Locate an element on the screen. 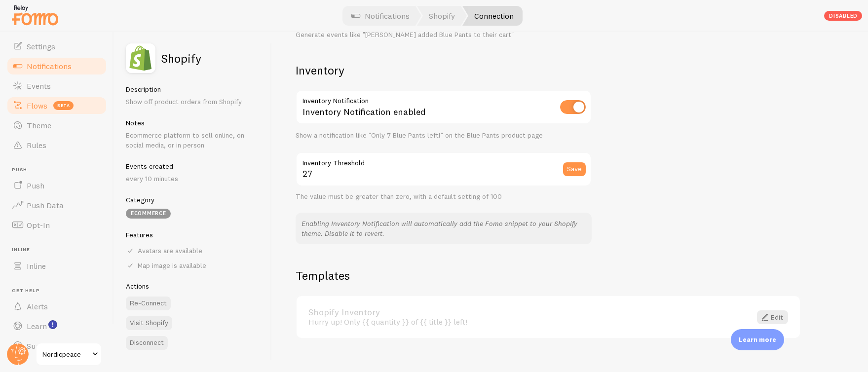 This screenshot has height=372, width=868. a: Events is located at coordinates (57, 86).